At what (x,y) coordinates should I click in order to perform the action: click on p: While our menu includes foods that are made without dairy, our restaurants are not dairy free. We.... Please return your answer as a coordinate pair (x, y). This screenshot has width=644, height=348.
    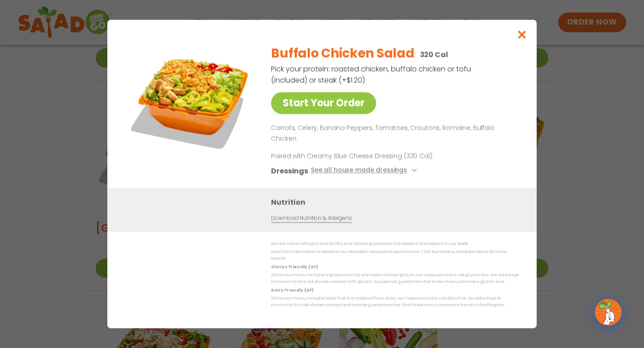
    Looking at the image, I should click on (395, 303).